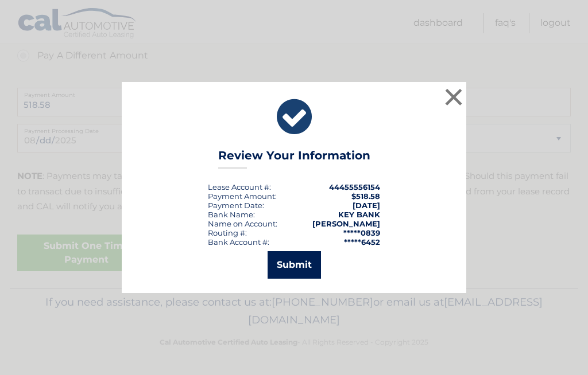 The image size is (588, 375). Describe the element at coordinates (231, 214) in the screenshot. I see `div: Bank Name:` at that location.